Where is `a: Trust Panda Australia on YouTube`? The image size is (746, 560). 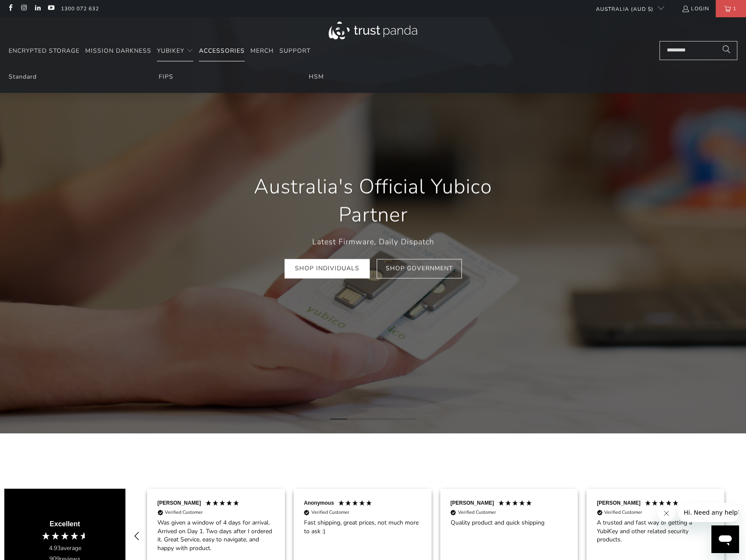 a: Trust Panda Australia on YouTube is located at coordinates (50, 8).